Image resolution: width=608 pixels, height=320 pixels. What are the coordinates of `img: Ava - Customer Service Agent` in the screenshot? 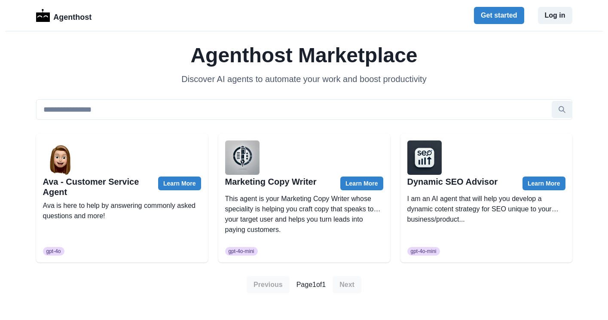 It's located at (60, 158).